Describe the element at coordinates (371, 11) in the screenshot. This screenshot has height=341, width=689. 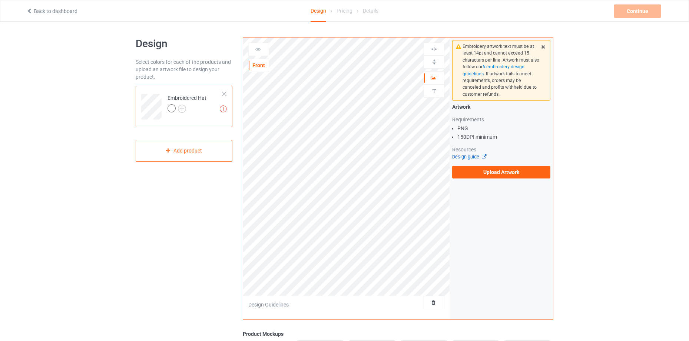
I see `div: Details` at that location.